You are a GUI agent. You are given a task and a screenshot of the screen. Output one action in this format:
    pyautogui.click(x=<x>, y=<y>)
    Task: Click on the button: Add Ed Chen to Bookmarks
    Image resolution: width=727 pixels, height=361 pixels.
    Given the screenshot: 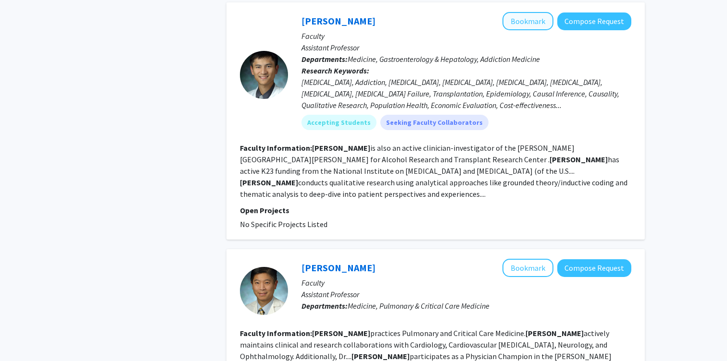 What is the action you would take?
    pyautogui.click(x=528, y=268)
    